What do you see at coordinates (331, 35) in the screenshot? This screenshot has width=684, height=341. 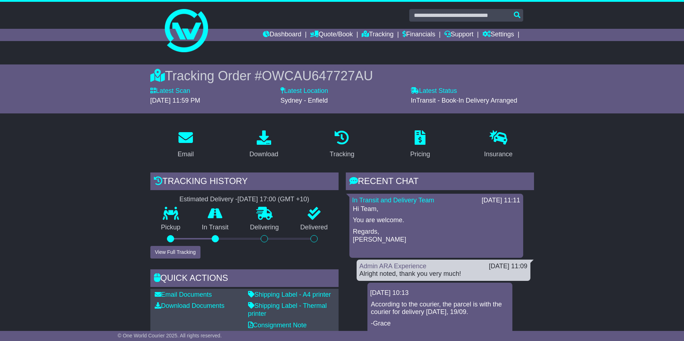 I see `a: Quote/Book` at bounding box center [331, 35].